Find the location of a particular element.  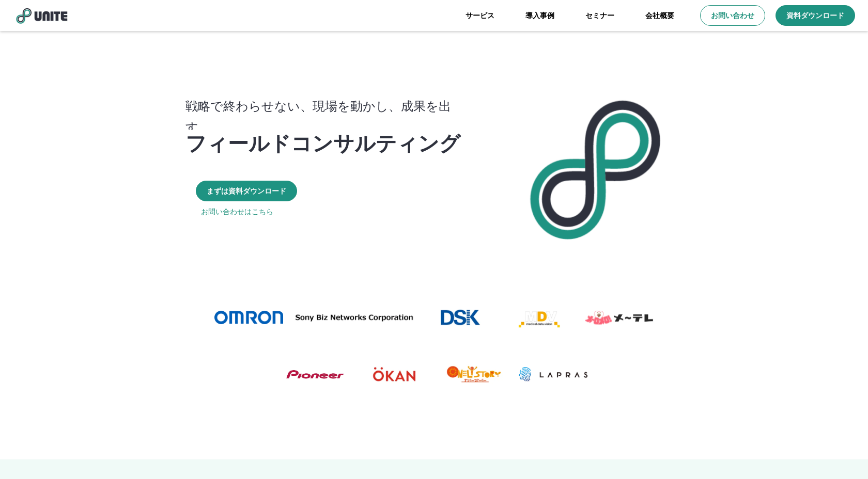

a: 資料ダウンロード is located at coordinates (815, 16).